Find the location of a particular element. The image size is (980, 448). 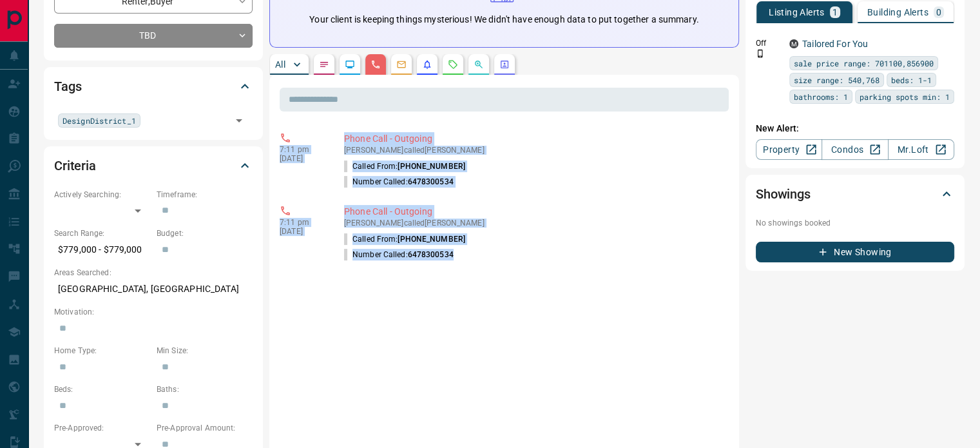

svg: Push Notification Only is located at coordinates (761, 54).